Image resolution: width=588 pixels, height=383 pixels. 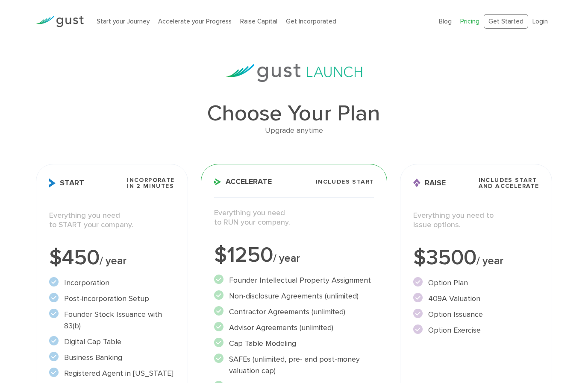 I want to click on li: Founder Intellectual Property Assignment, so click(x=294, y=280).